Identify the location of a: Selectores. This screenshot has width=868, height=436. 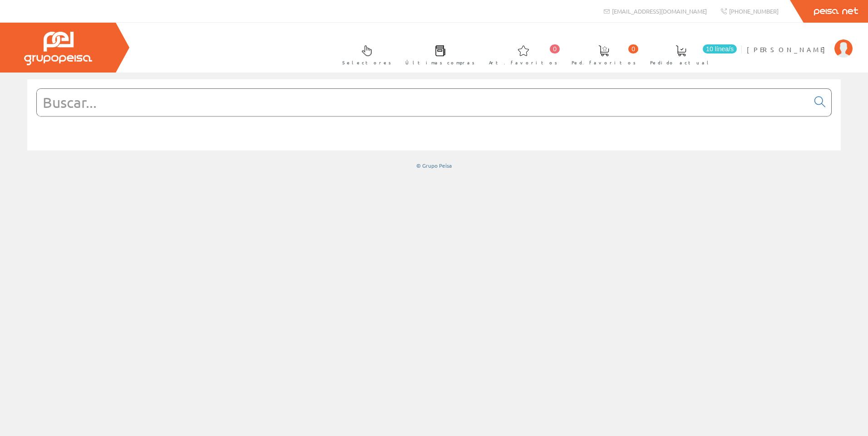
(364, 54).